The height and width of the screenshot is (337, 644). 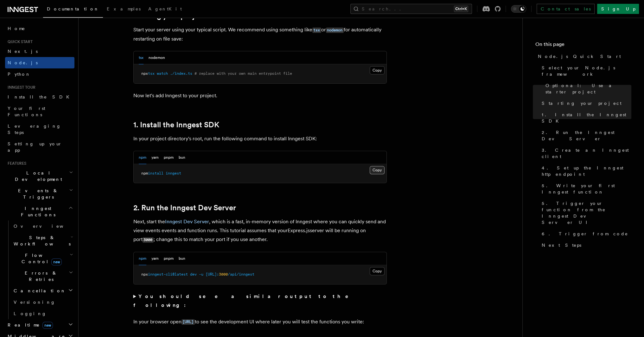 What do you see at coordinates (41, 241) in the screenshot?
I see `span: Steps & Workflows` at bounding box center [41, 241].